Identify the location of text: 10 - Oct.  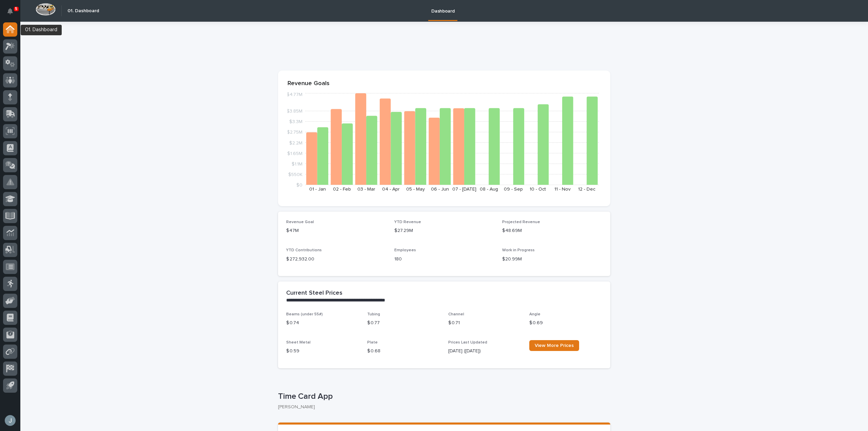
(538, 189).